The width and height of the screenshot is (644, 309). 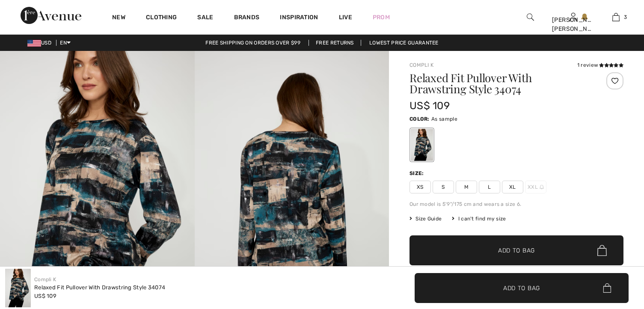 What do you see at coordinates (404, 43) in the screenshot?
I see `a: Lowest Price Guarantee` at bounding box center [404, 43].